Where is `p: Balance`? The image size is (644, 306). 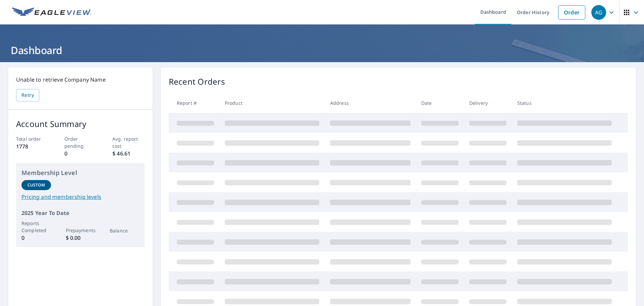 p: Balance is located at coordinates (124, 230).